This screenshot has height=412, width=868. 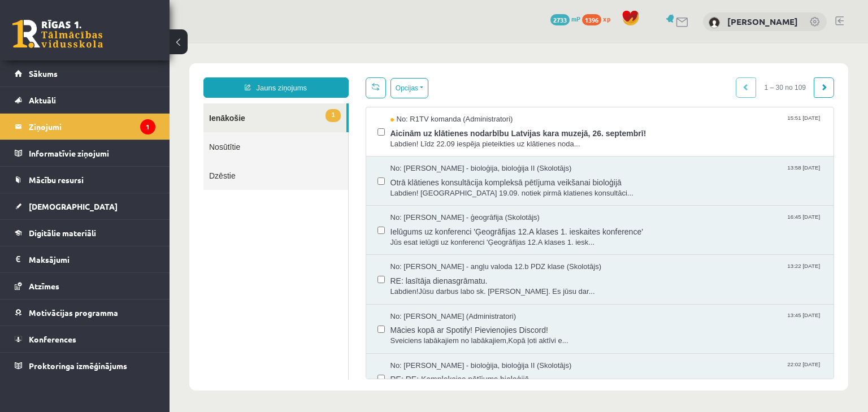 What do you see at coordinates (44, 286) in the screenshot?
I see `span: Atzīmes` at bounding box center [44, 286].